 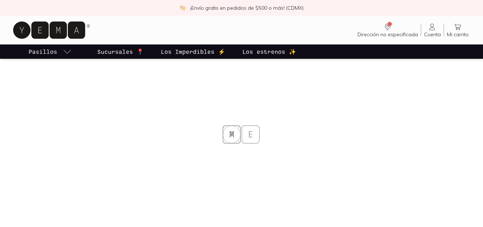 I want to click on span: M, so click(x=251, y=138).